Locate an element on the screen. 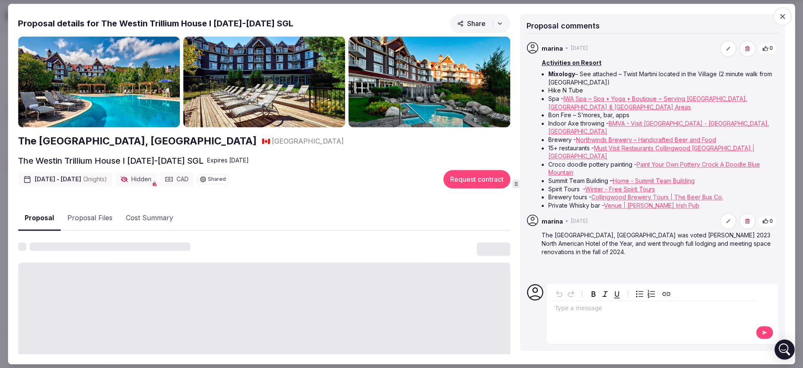 This screenshot has height=368, width=803. button: Proposal is located at coordinates (39, 218).